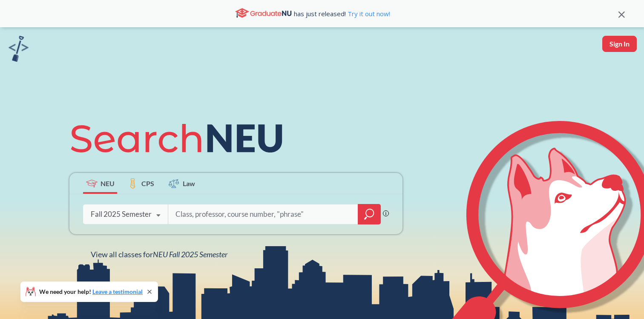  Describe the element at coordinates (148, 183) in the screenshot. I see `span: CPS` at that location.